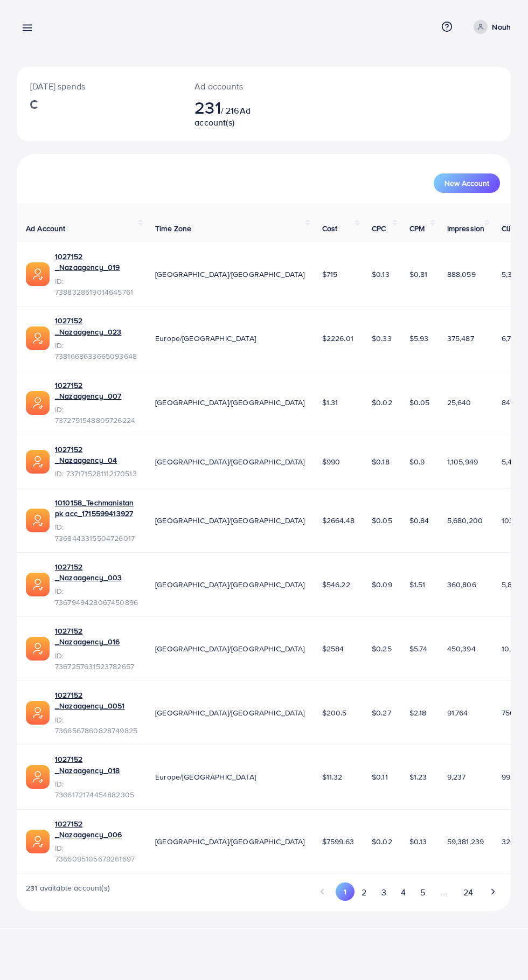  I want to click on a: 1027152 _Nazaagency_006, so click(97, 829).